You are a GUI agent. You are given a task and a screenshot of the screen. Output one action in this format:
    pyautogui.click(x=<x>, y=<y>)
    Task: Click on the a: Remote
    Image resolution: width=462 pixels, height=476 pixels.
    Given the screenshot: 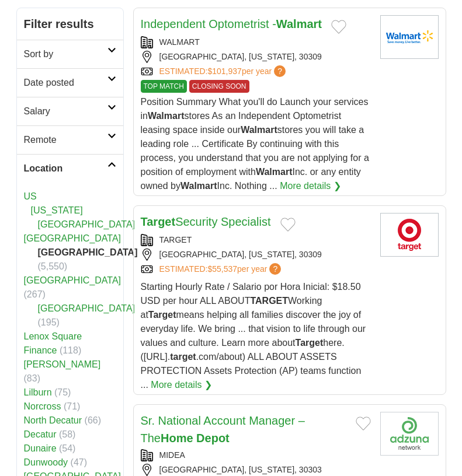 What is the action you would take?
    pyautogui.click(x=70, y=140)
    